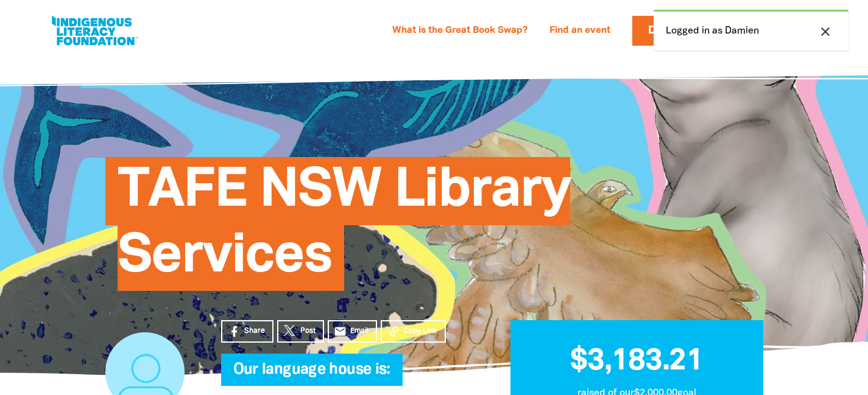 This screenshot has width=868, height=395. What do you see at coordinates (413, 331) in the screenshot?
I see `button: Copy Link` at bounding box center [413, 331].